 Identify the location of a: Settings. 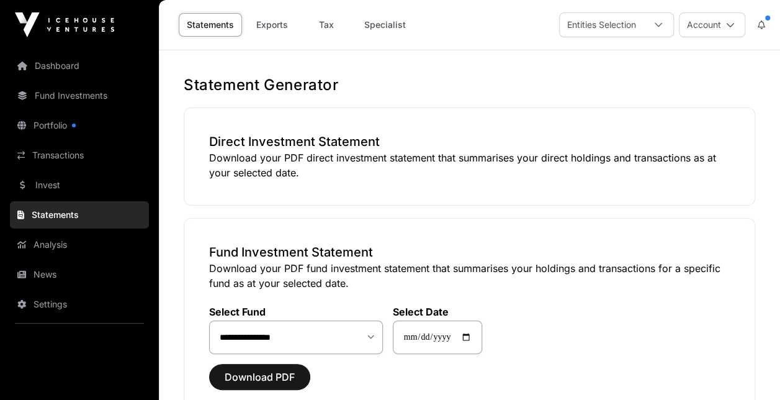
(79, 304).